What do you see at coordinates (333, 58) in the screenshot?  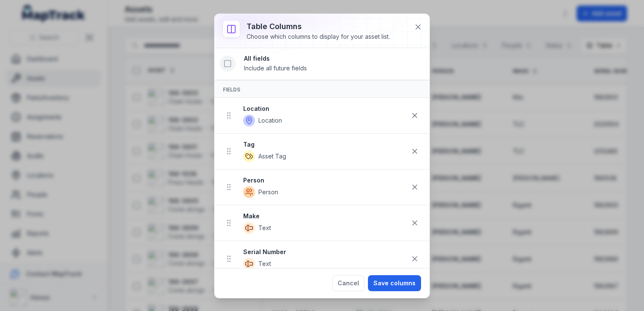 I see `strong: All fields` at bounding box center [333, 58].